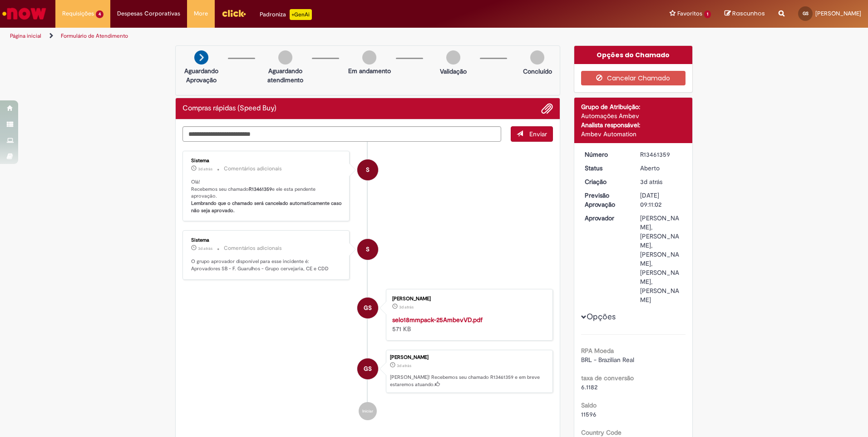  What do you see at coordinates (531, 134) in the screenshot?
I see `button: Enviar` at bounding box center [531, 134].